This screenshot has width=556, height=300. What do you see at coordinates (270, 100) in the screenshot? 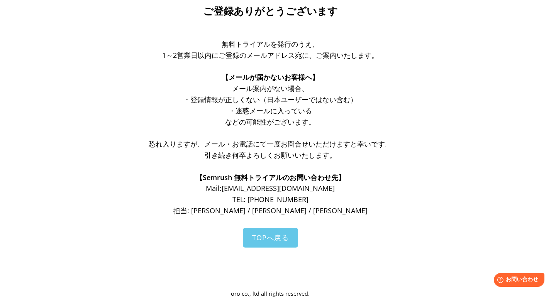
I see `span: ・登録情報が正しくない（日本ユーザーではない含む）` at bounding box center [270, 100].